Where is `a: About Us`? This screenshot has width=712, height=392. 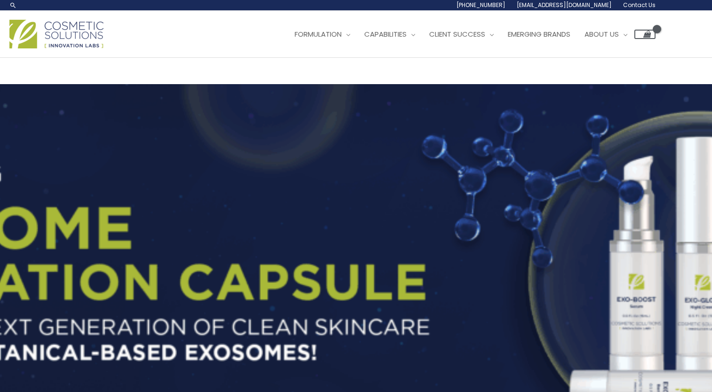 a: About Us is located at coordinates (605, 34).